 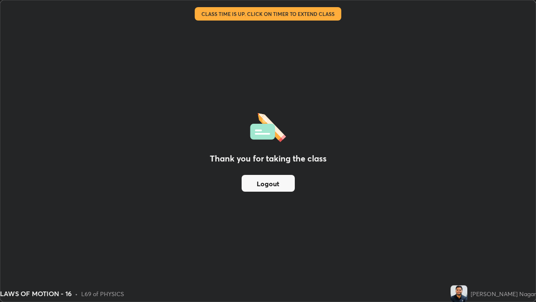 I want to click on h2: Thank you for taking the class, so click(x=268, y=158).